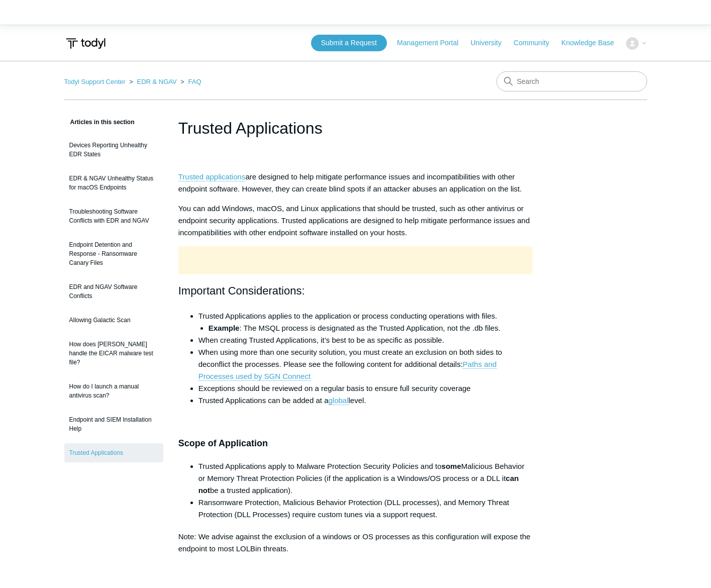  Describe the element at coordinates (365, 322) in the screenshot. I see `li: Trusted Applications applies to the application or process conducting operations with files.` at that location.